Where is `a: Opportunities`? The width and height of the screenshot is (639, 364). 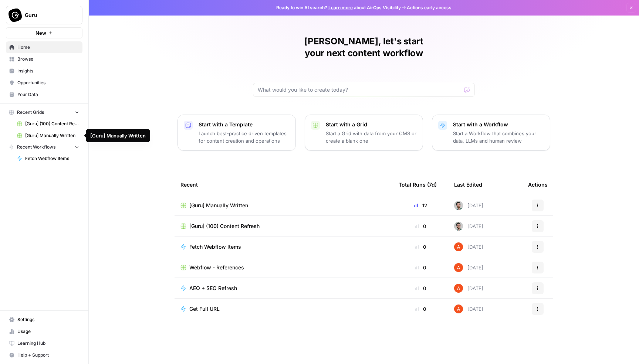
a: Opportunities is located at coordinates (44, 83).